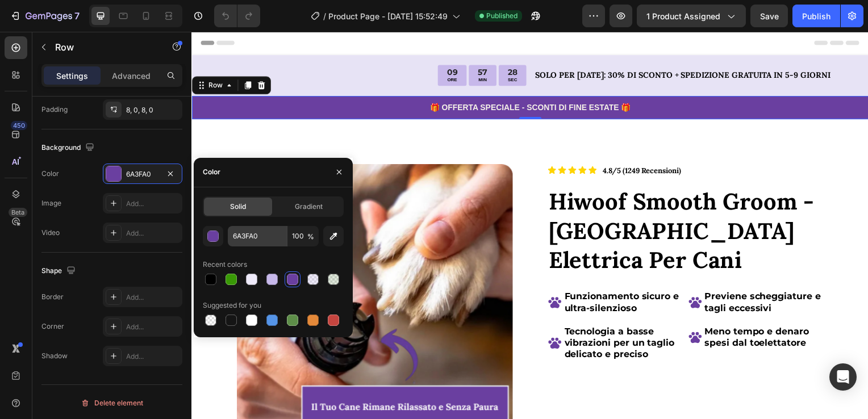 The width and height of the screenshot is (868, 419). What do you see at coordinates (112, 403) in the screenshot?
I see `div: Delete element` at bounding box center [112, 403].